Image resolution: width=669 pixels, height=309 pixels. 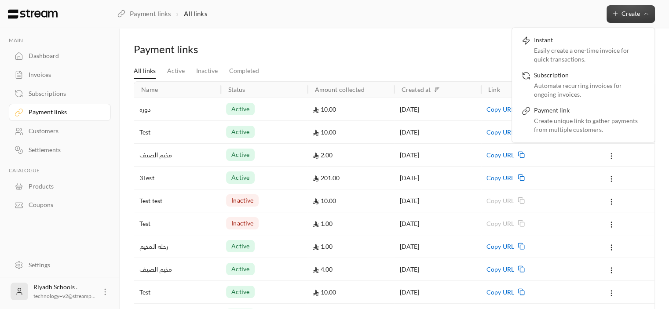 What do you see at coordinates (60, 40) in the screenshot?
I see `p: MAIN` at bounding box center [60, 40].